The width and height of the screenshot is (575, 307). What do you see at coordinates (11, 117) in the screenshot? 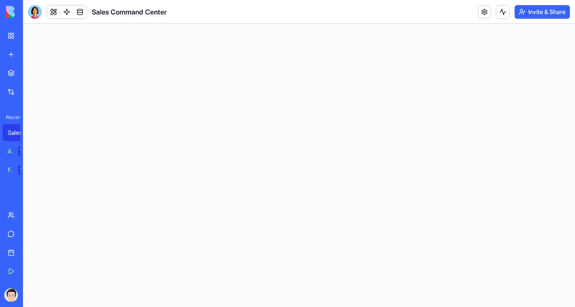
I see `span: Recent` at bounding box center [11, 117].